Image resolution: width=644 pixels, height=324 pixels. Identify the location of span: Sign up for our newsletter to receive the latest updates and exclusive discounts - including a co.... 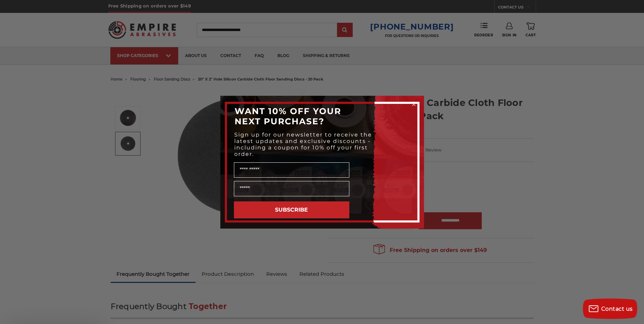
(303, 144).